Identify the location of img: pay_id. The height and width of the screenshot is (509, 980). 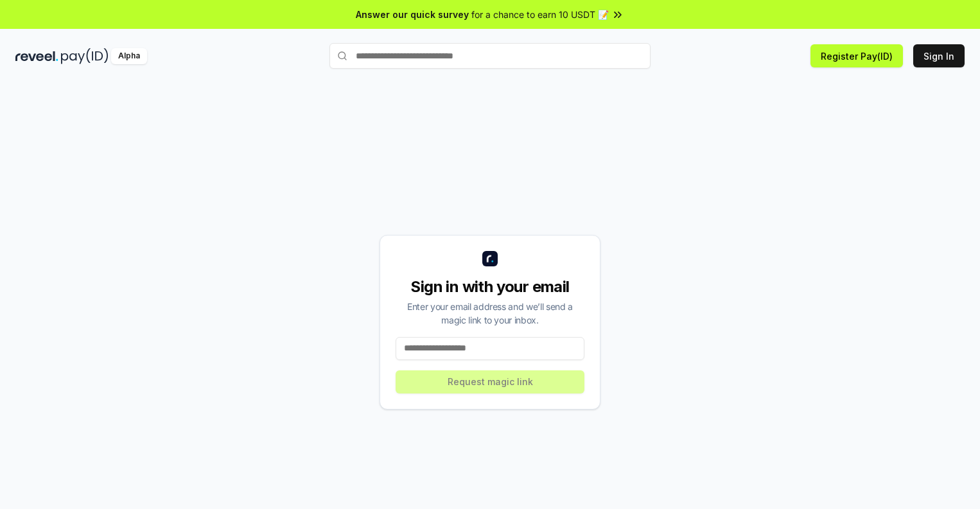
(85, 56).